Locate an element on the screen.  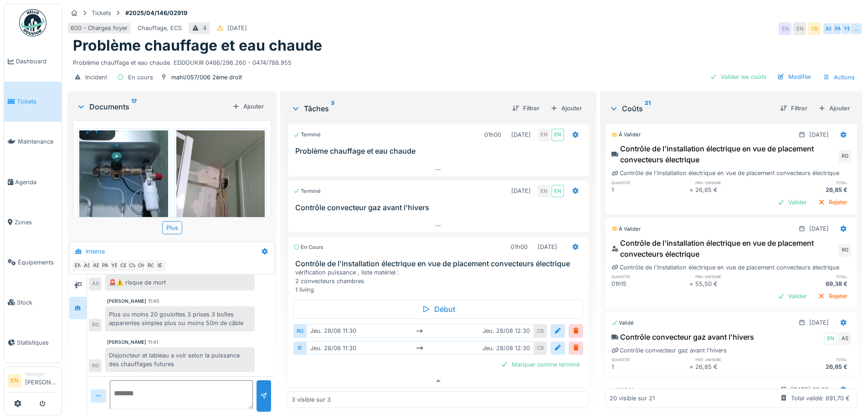
div: 01h15 is located at coordinates (650, 284).